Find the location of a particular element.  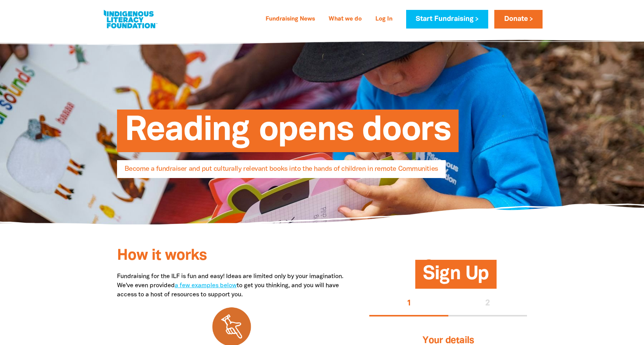

a: Fundraising News is located at coordinates (290, 19).